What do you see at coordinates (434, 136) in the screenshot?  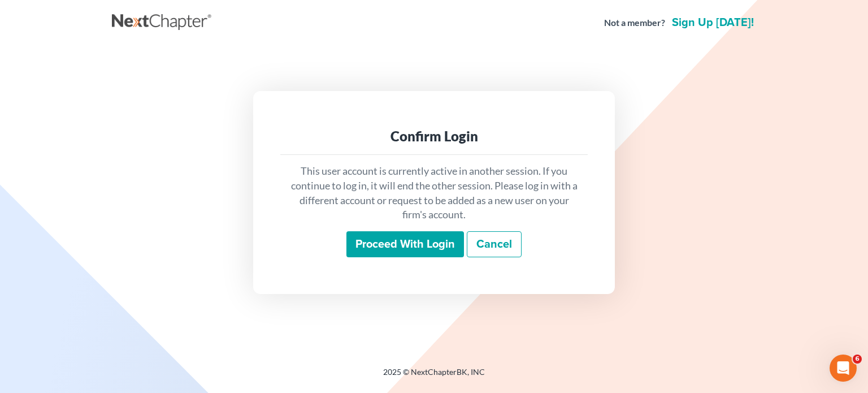 I see `div: Confirm Login` at bounding box center [434, 136].